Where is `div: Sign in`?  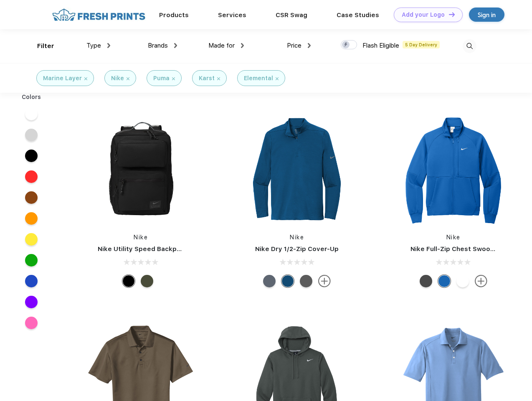
div: Sign in is located at coordinates (487, 15).